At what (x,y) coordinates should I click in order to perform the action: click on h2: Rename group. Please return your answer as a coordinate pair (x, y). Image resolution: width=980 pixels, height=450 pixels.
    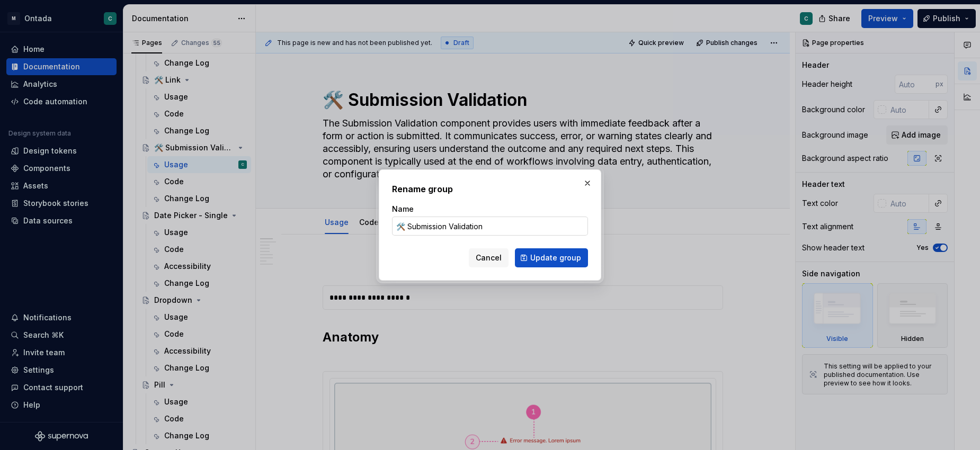
    Looking at the image, I should click on (490, 189).